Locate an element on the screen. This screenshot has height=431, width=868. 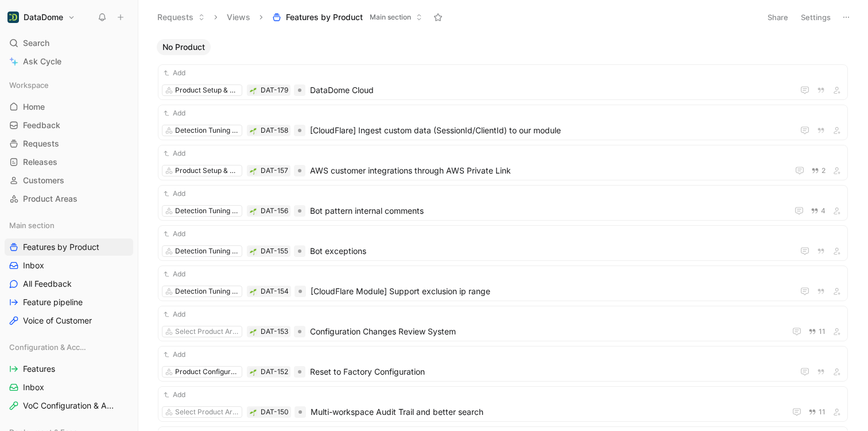
span: Releases is located at coordinates (40, 162).